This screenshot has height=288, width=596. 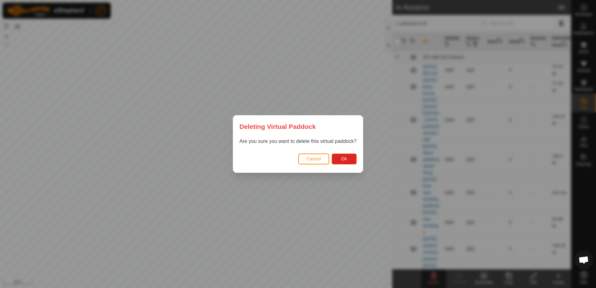 What do you see at coordinates (313, 159) in the screenshot?
I see `span: Cancel` at bounding box center [313, 159].